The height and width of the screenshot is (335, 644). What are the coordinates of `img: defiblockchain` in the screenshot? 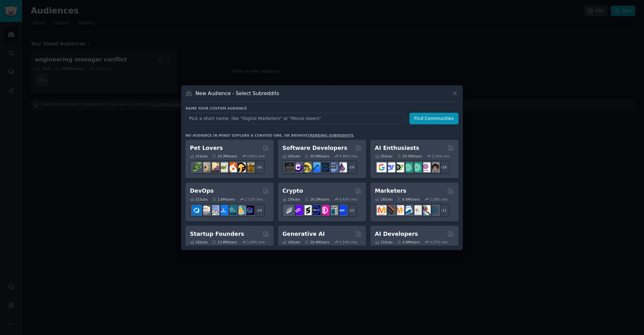 It's located at (324, 210).